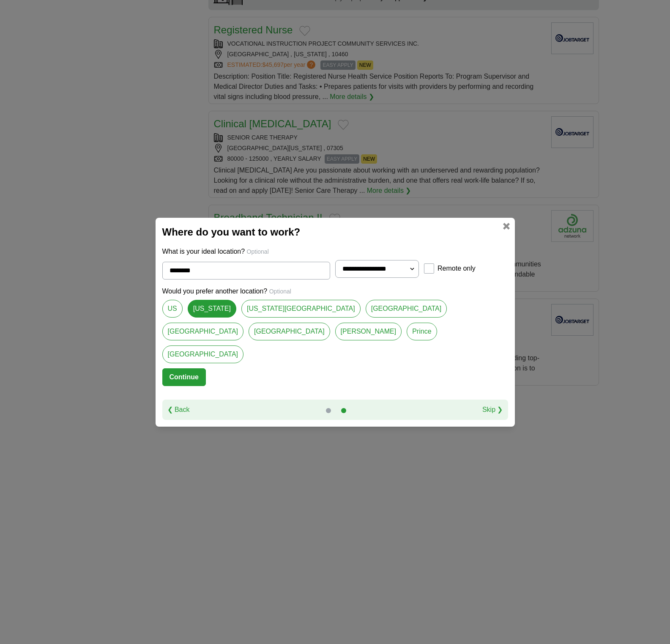 This screenshot has width=670, height=644. Describe the element at coordinates (335, 292) in the screenshot. I see `p: Would you prefer another location?` at that location.